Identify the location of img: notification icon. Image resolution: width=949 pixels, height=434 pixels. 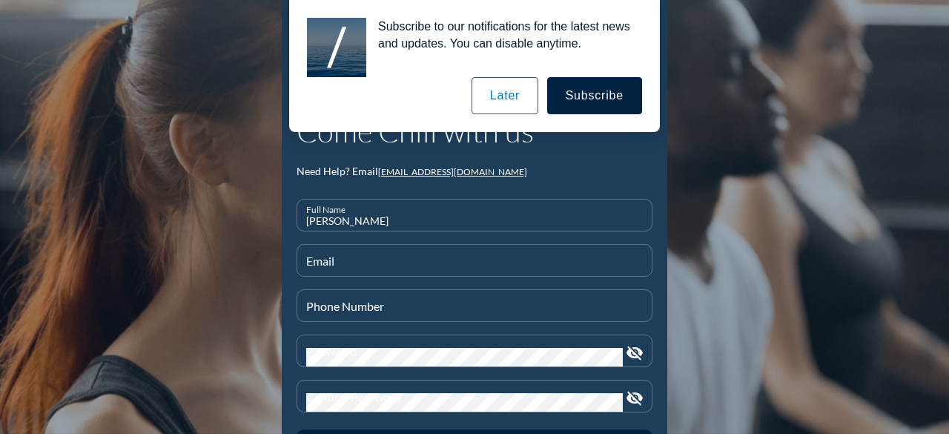
(337, 47).